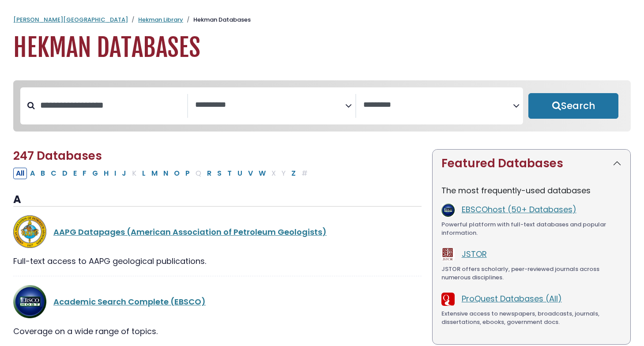  I want to click on div: Powerful platform with full-text databases and popular information., so click(531, 228).